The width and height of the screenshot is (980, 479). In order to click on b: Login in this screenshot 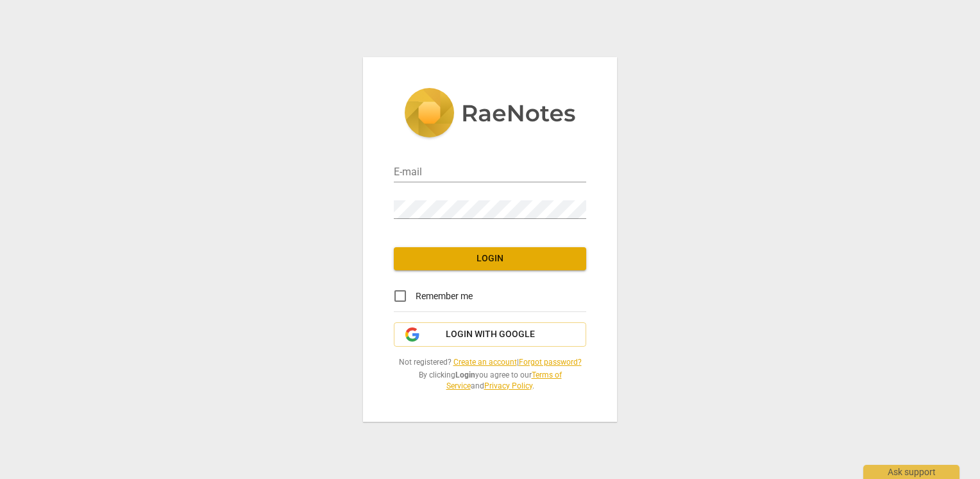, I will do `click(465, 375)`.